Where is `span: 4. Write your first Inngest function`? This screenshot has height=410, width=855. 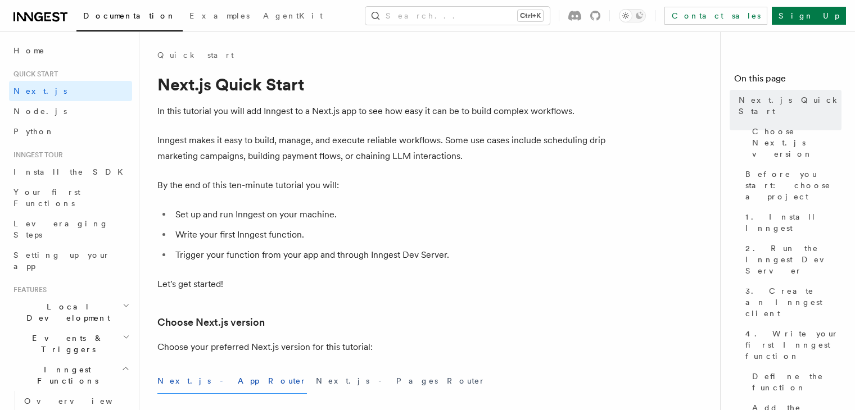
span: 4. Write your first Inngest function is located at coordinates (793, 345).